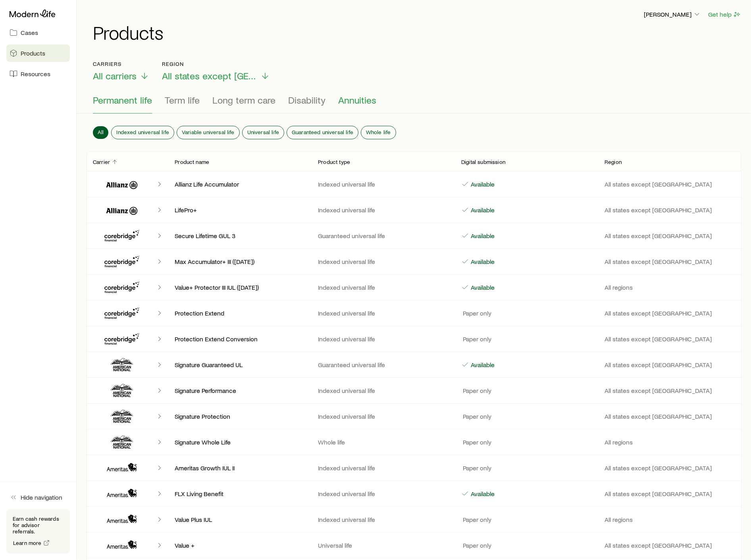 The height and width of the screenshot is (560, 751). Describe the element at coordinates (35, 74) in the screenshot. I see `span: Resources` at that location.